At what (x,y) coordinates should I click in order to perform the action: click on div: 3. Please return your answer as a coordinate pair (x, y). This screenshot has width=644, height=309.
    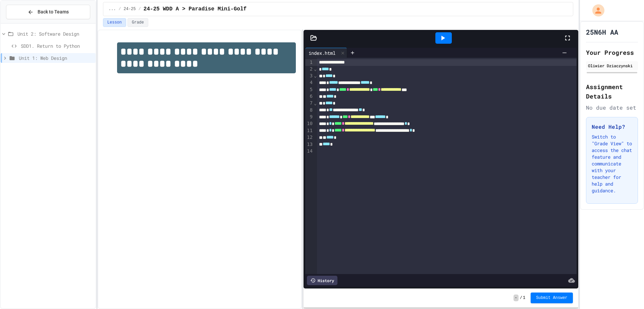
    Looking at the image, I should click on (309, 76).